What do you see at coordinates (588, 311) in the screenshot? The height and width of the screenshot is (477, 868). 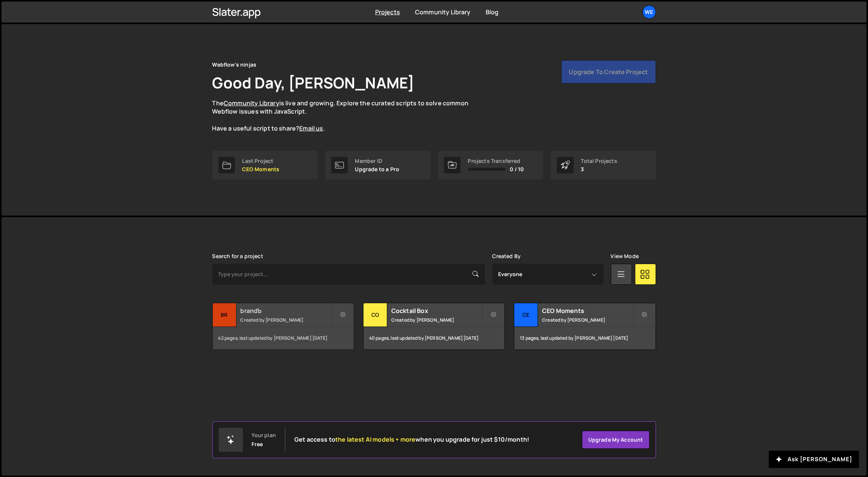 I see `h2: CEO Moments` at bounding box center [588, 311].